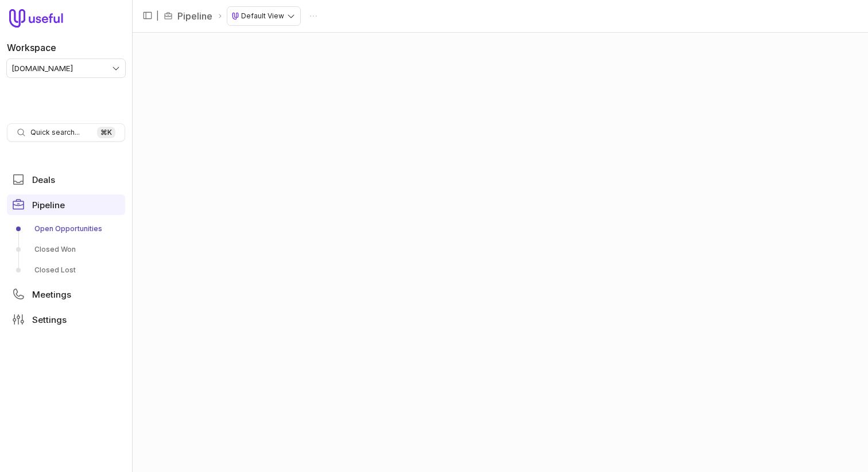  I want to click on div: Pipeline submenu, so click(66, 249).